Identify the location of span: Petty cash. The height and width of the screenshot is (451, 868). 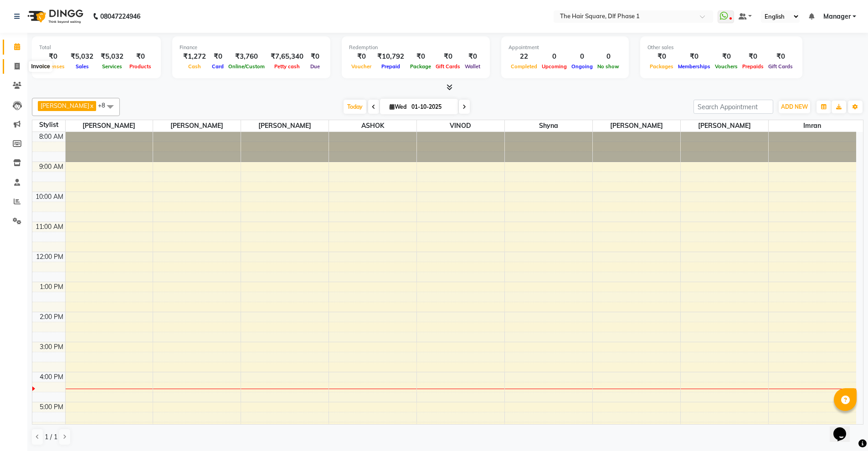
(287, 66).